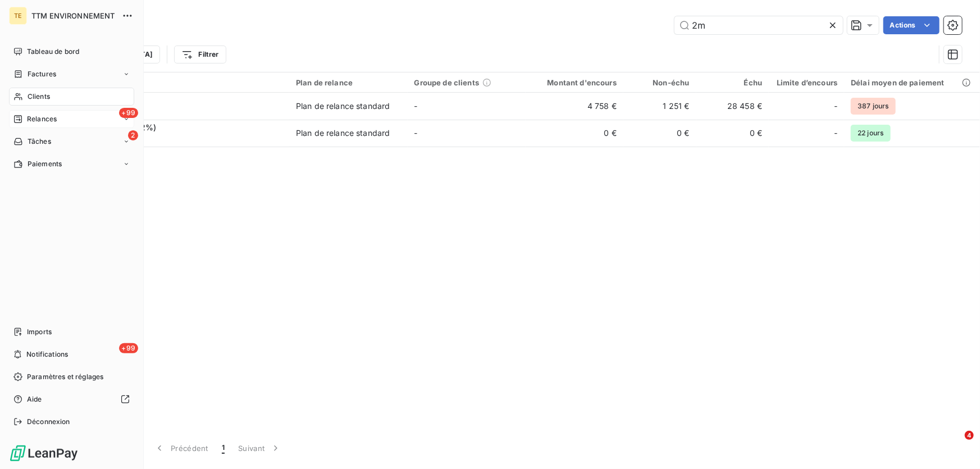 The height and width of the screenshot is (469, 980). What do you see at coordinates (260, 449) in the screenshot?
I see `button: Suivant` at bounding box center [260, 449].